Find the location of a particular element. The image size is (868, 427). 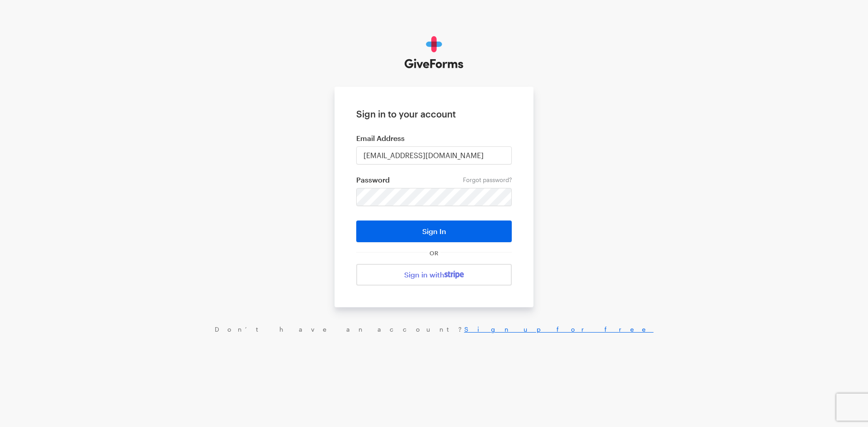

h1: Sign in to your account is located at coordinates (434, 114).